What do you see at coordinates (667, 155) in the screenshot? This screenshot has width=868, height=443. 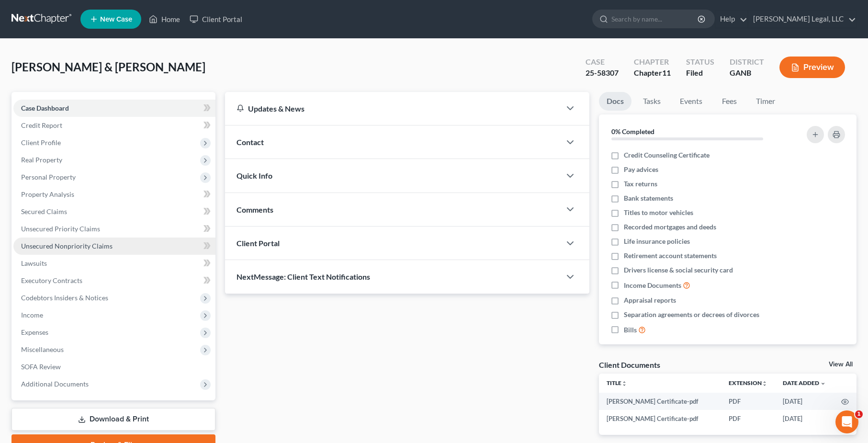 I see `span: Credit Counseling Certificate` at bounding box center [667, 155].